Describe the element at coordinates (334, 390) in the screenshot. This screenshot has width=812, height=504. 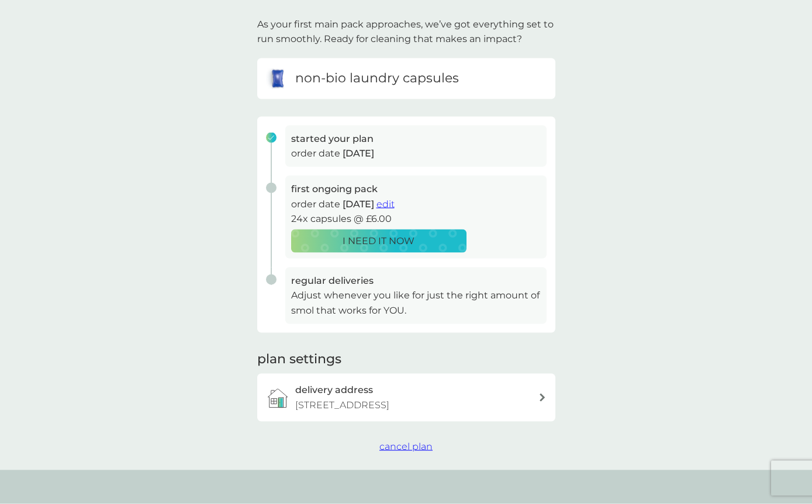
I see `h3: delivery address` at that location.